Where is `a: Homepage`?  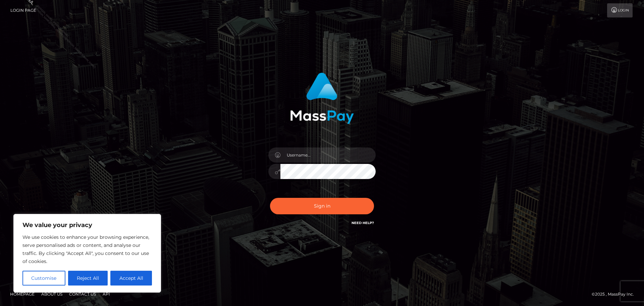 a: Homepage is located at coordinates (22, 293).